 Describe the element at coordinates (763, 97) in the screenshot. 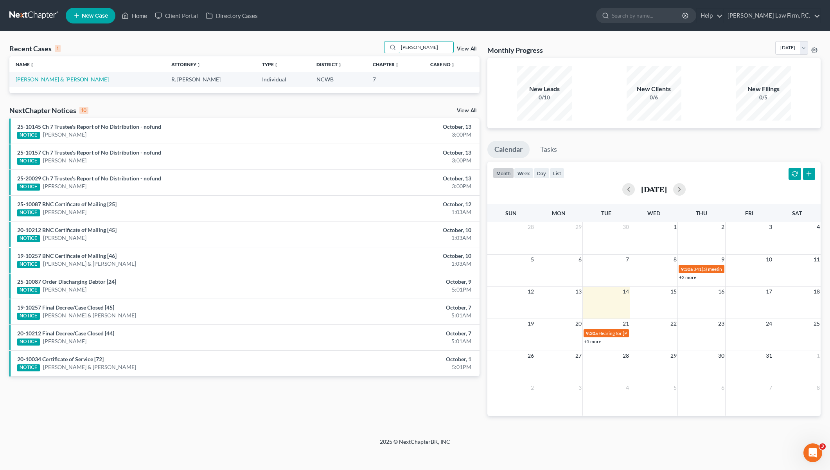

I see `div: 0/5` at that location.